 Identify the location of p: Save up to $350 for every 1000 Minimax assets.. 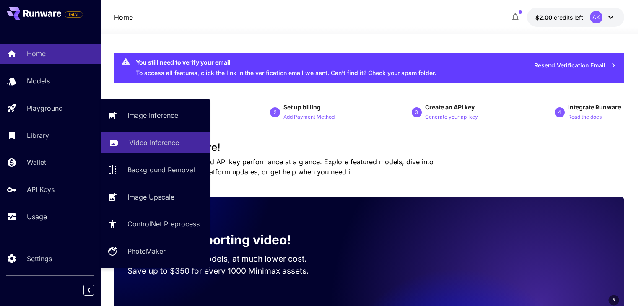
(225, 271).